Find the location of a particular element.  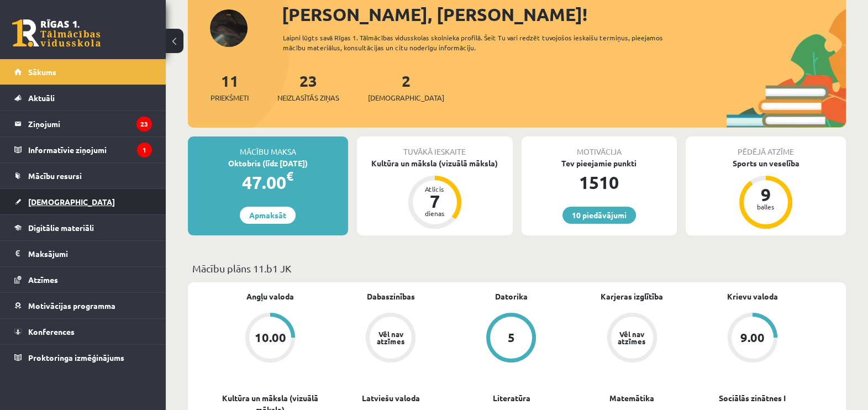

div: Atlicis is located at coordinates (435, 189).